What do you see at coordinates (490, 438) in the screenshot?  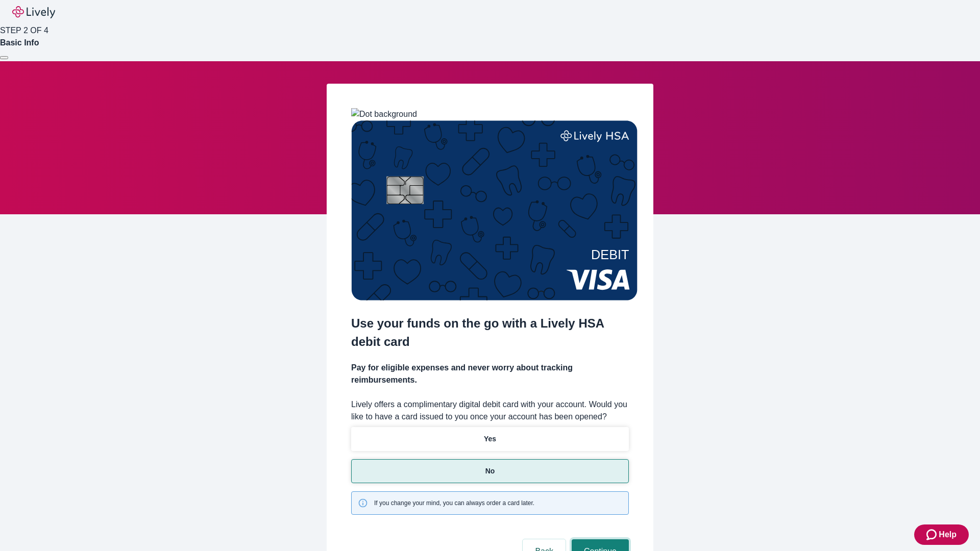 I see `button: Yes` at bounding box center [490, 438].